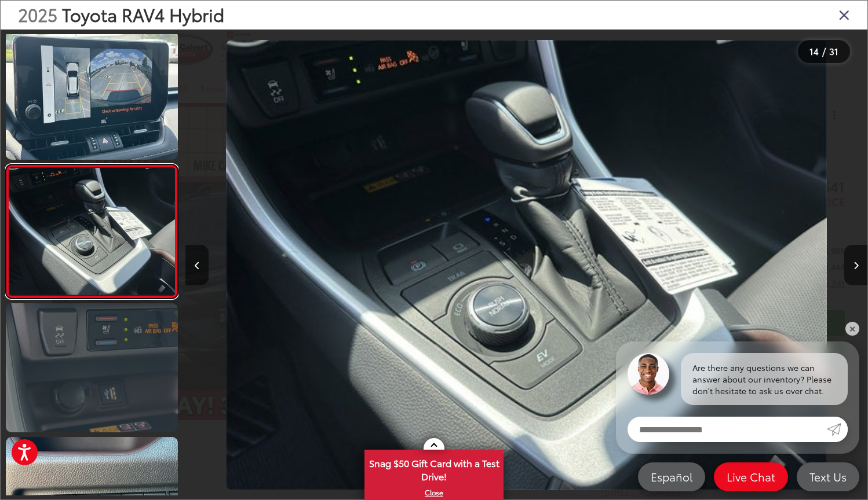  Describe the element at coordinates (143, 14) in the screenshot. I see `span: Toyota RAV4 Hybrid` at that location.